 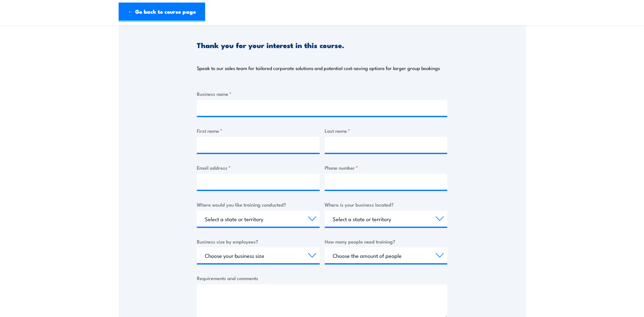 I want to click on label: Phone number, so click(x=386, y=167).